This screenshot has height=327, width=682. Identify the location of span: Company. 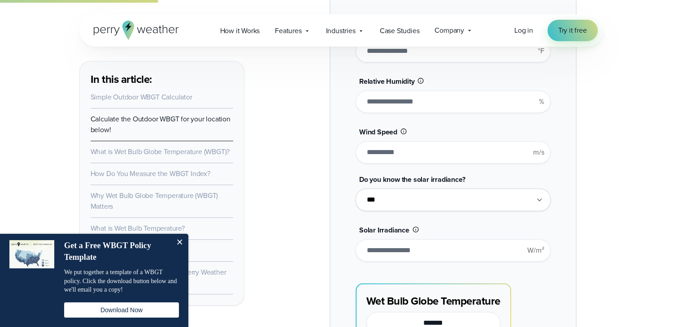
(449, 30).